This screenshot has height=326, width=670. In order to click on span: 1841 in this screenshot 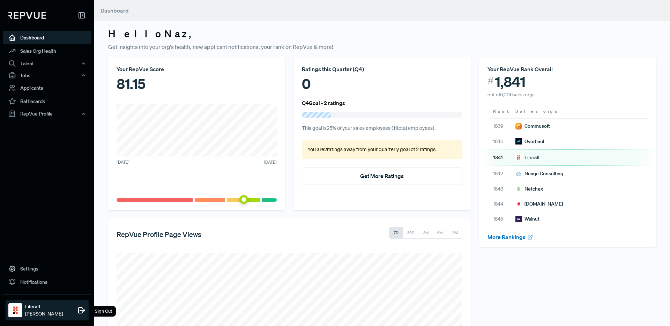, I will do `click(501, 157)`.